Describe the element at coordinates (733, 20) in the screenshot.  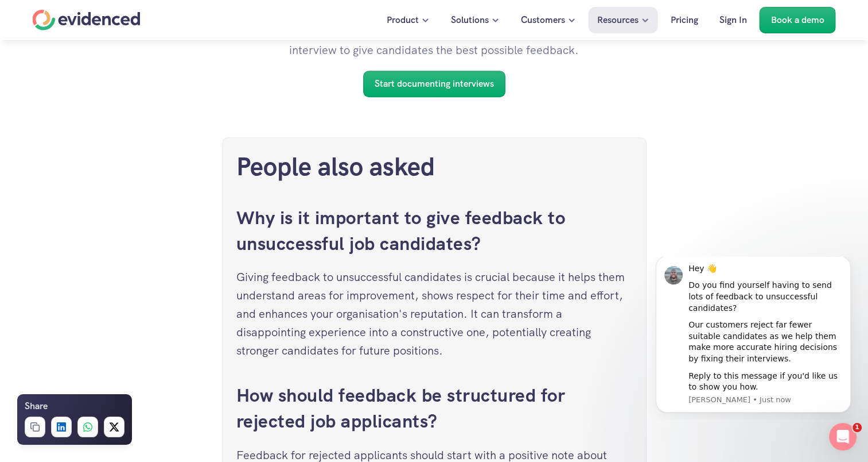
I see `a: Sign In` at that location.